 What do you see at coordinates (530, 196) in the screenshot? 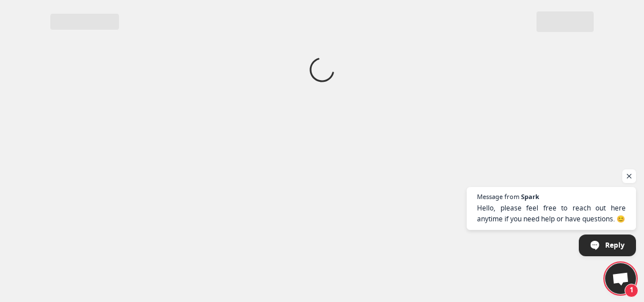
I see `span: Spark` at bounding box center [530, 196].